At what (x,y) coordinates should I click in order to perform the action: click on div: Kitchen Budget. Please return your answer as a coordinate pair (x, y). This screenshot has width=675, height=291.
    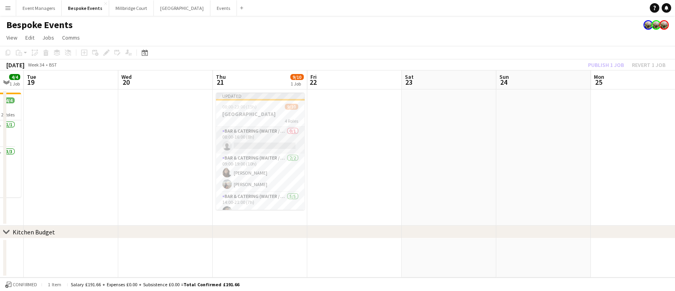
    Looking at the image, I should click on (34, 232).